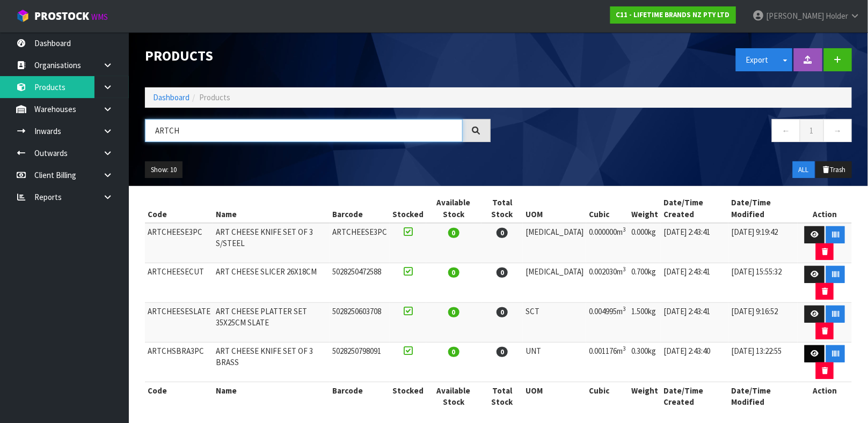 The height and width of the screenshot is (423, 868). I want to click on td: 0.001176m, so click(607, 362).